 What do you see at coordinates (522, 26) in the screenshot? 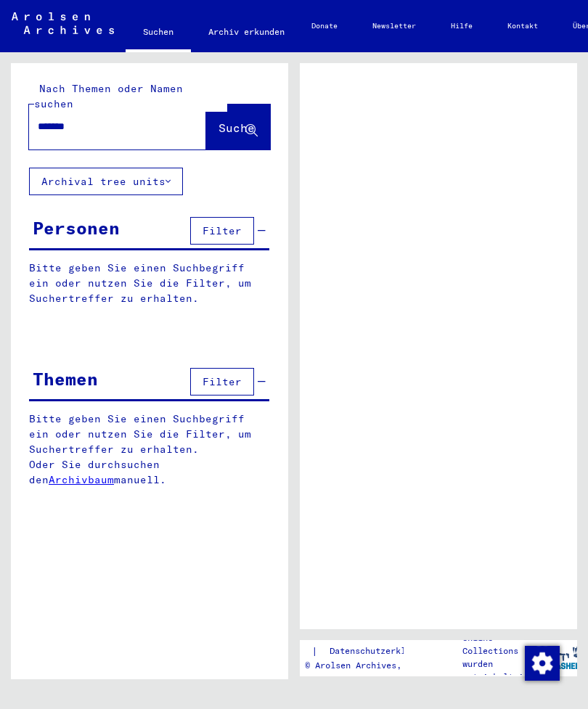
I see `a: Kontakt` at bounding box center [522, 26].